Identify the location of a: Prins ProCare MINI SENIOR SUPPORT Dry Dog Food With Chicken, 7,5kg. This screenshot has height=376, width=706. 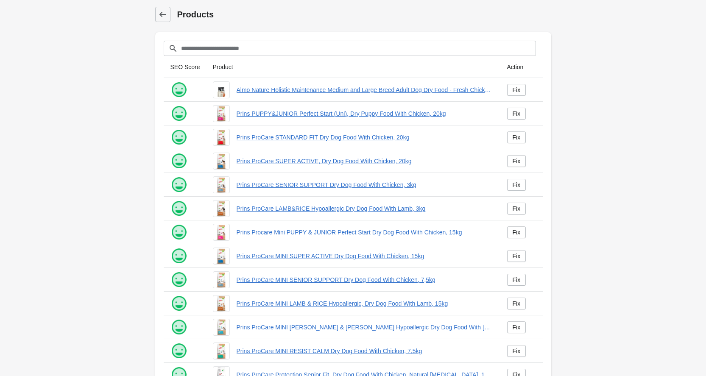
(365, 280).